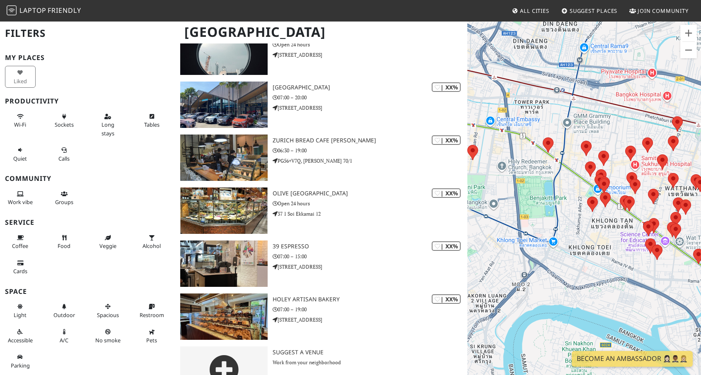  Describe the element at coordinates (590, 11) in the screenshot. I see `a: Suggest Places` at that location.